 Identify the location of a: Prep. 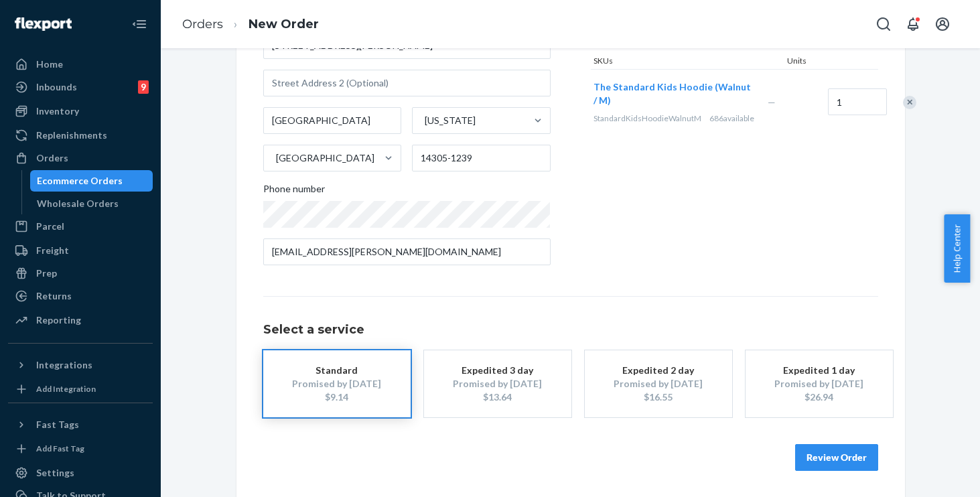
(80, 273).